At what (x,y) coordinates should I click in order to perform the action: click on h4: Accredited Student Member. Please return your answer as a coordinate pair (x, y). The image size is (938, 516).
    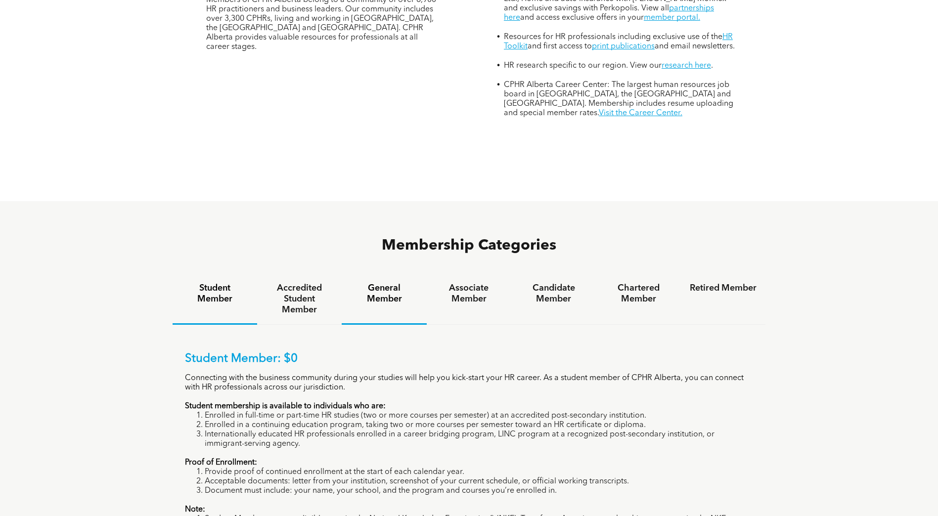
    Looking at the image, I should click on (299, 299).